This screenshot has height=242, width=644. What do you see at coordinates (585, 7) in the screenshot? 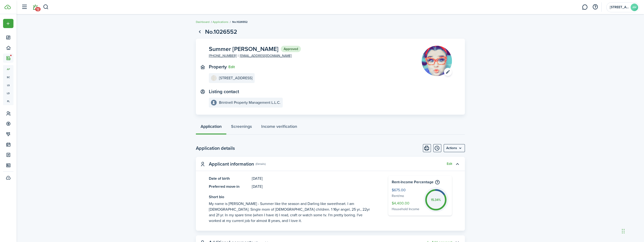
I see `a: Messaging` at bounding box center [585, 7].